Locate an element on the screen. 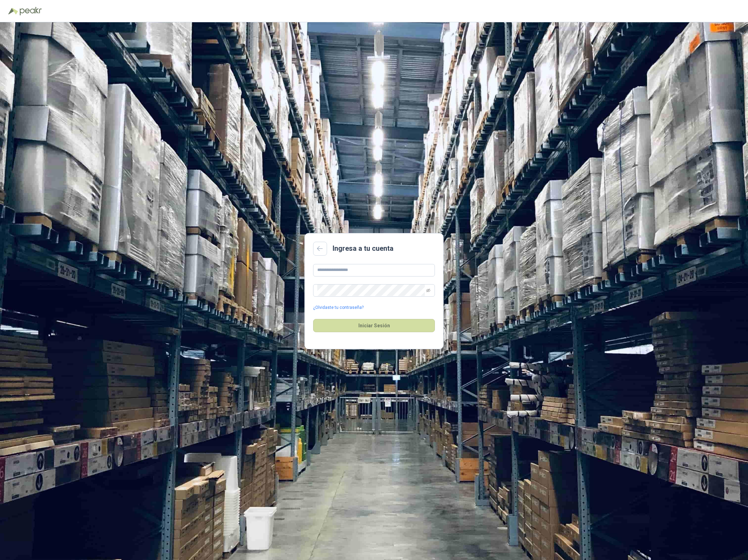 The height and width of the screenshot is (560, 748). h2: Ingresa a tu cuenta is located at coordinates (363, 249).